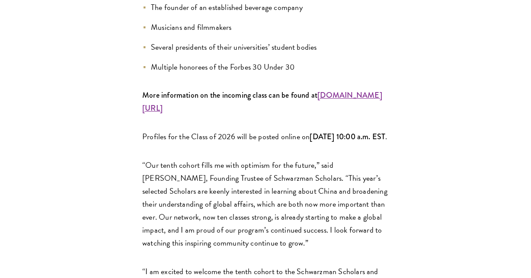  What do you see at coordinates (265, 7) in the screenshot?
I see `li: The founder of an established beverage company` at bounding box center [265, 7].